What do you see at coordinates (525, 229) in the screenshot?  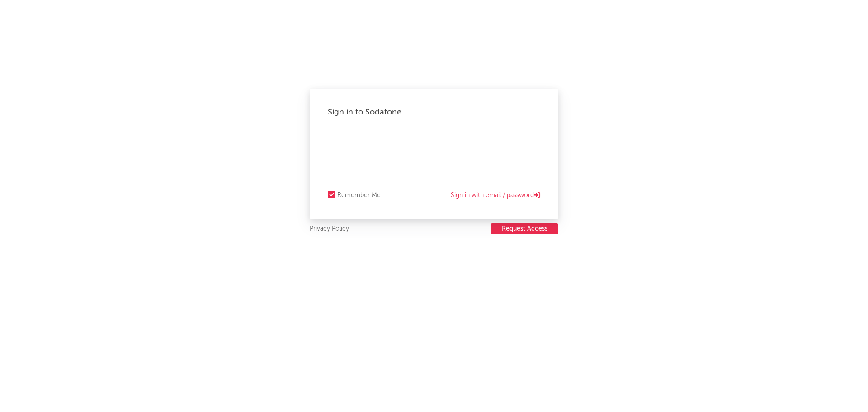 I see `button: Request Access` at bounding box center [525, 229].